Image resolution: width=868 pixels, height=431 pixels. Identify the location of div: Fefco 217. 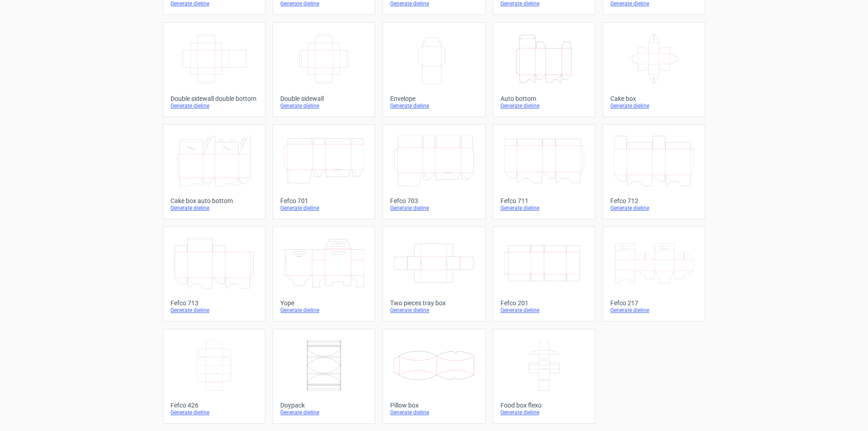
(654, 303).